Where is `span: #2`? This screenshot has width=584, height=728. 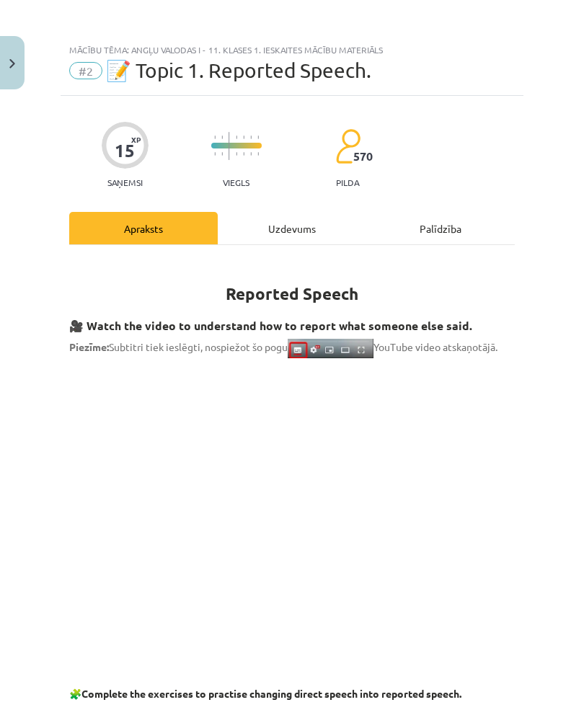 span: #2 is located at coordinates (86, 71).